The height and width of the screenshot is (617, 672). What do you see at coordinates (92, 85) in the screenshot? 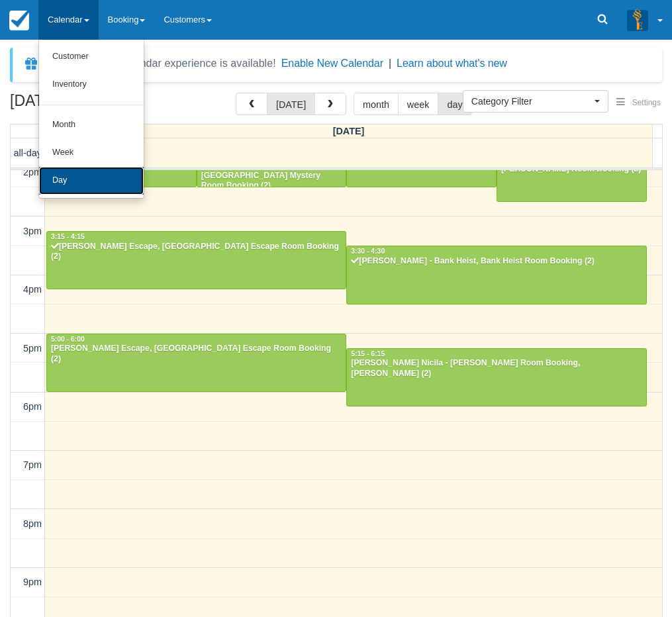
I see `a: Inventory` at bounding box center [92, 85].